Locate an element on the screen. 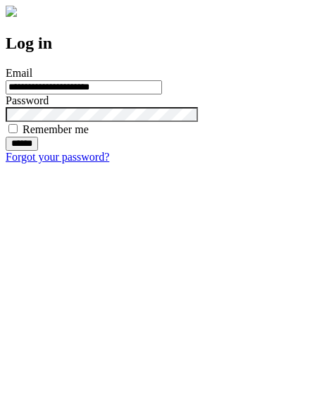 This screenshot has height=420, width=317. h2: Log in is located at coordinates (158, 43).